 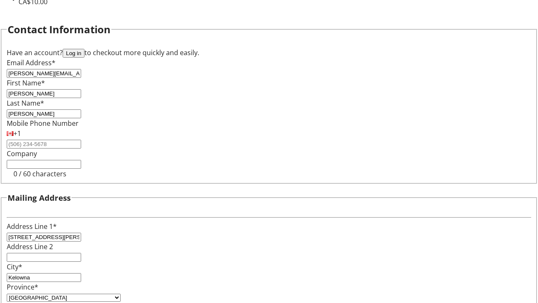 I want to click on label: Last Name*, so click(x=25, y=103).